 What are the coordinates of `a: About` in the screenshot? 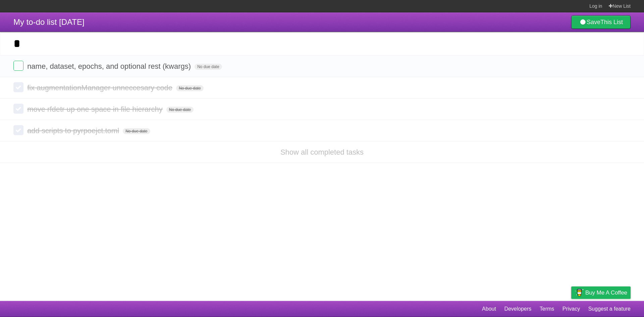 It's located at (490, 309).